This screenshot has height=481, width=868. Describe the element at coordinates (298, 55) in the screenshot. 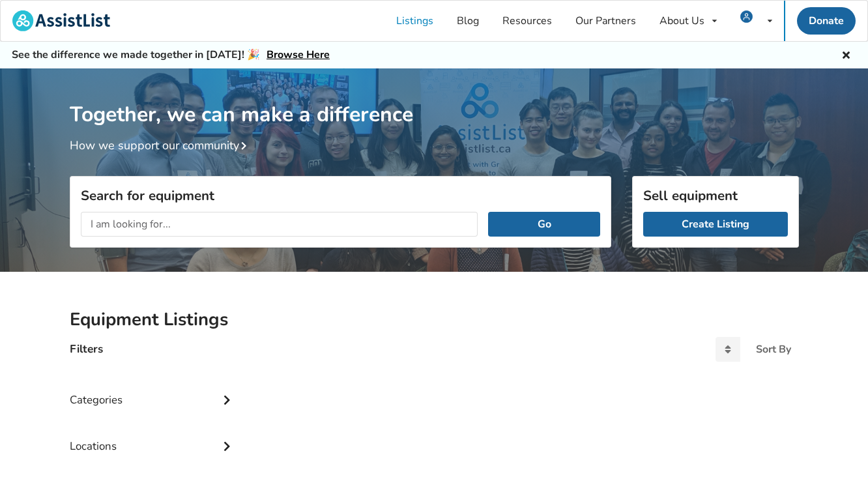

I see `a: Browse Here` at that location.